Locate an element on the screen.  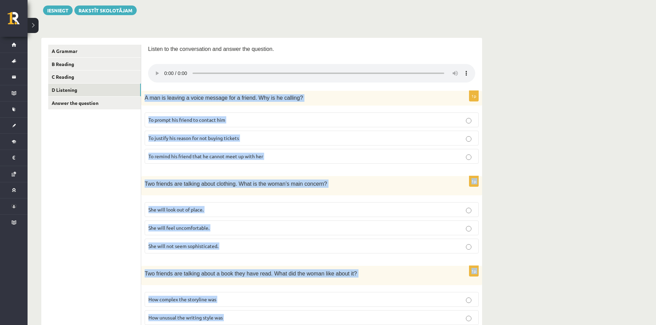
input: To prompt his friend to contact him is located at coordinates (468, 121).